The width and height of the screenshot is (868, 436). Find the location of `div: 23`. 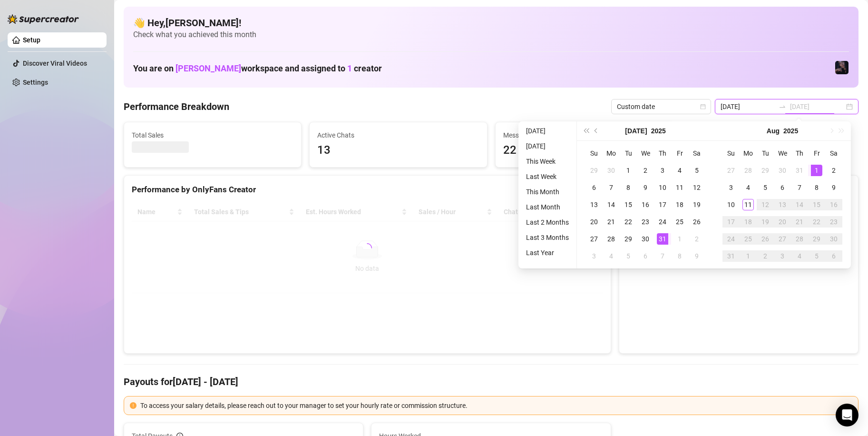

div: 23 is located at coordinates (834, 222).